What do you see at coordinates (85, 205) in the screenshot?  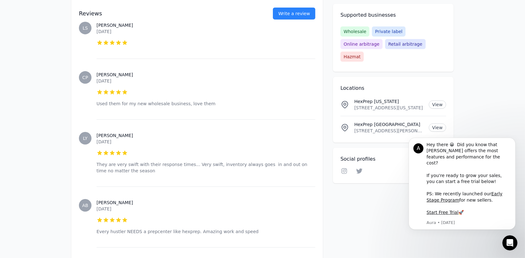 I see `span: AB` at bounding box center [85, 205].